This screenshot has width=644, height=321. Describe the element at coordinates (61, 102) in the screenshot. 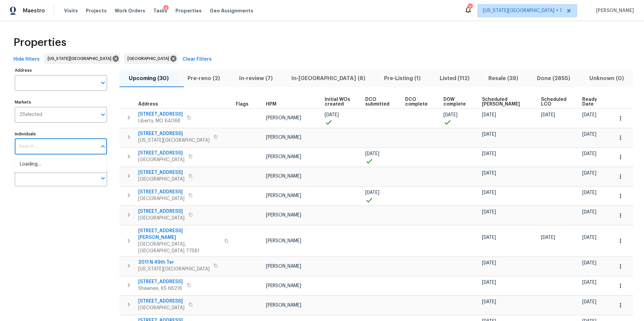

I see `label: Markets` at that location.